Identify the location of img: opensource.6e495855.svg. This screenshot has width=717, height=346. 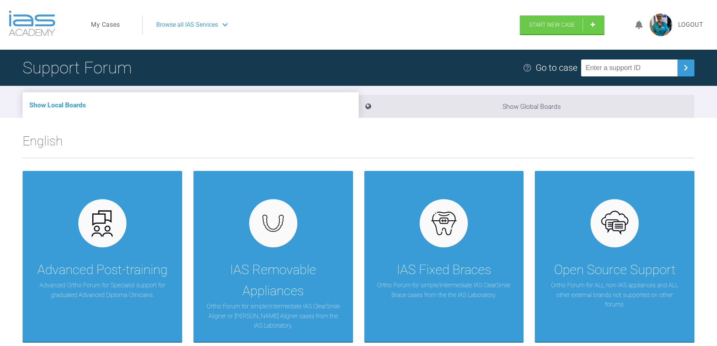
(614, 223).